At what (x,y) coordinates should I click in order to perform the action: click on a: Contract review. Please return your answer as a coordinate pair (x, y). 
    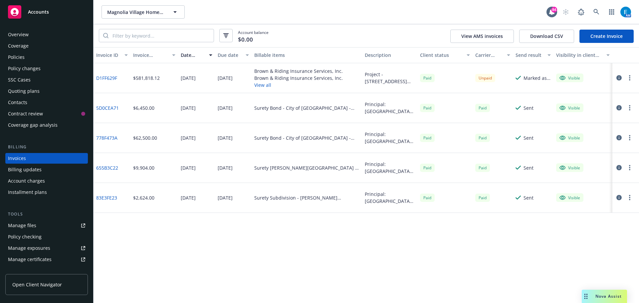
    Looking at the image, I should click on (47, 114).